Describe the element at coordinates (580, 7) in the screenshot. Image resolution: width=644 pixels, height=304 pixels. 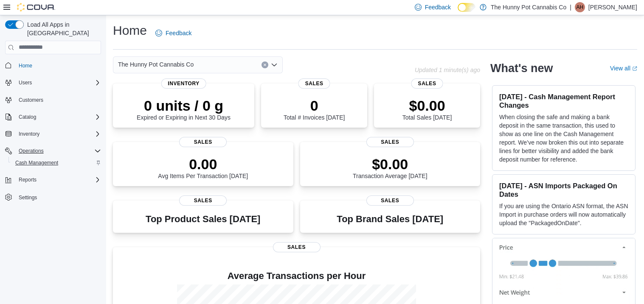
I see `span: AH` at that location.